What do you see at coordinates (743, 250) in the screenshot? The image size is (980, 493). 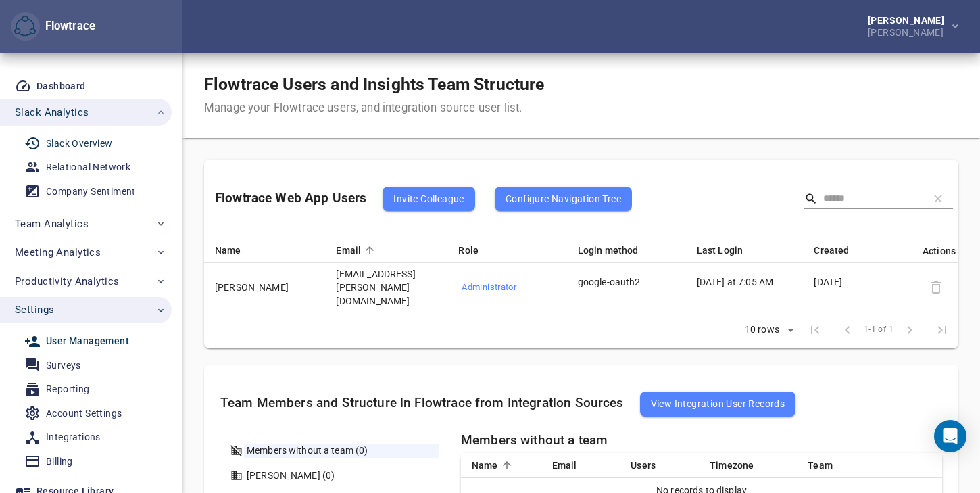 I see `div: Last Login` at bounding box center [743, 250].